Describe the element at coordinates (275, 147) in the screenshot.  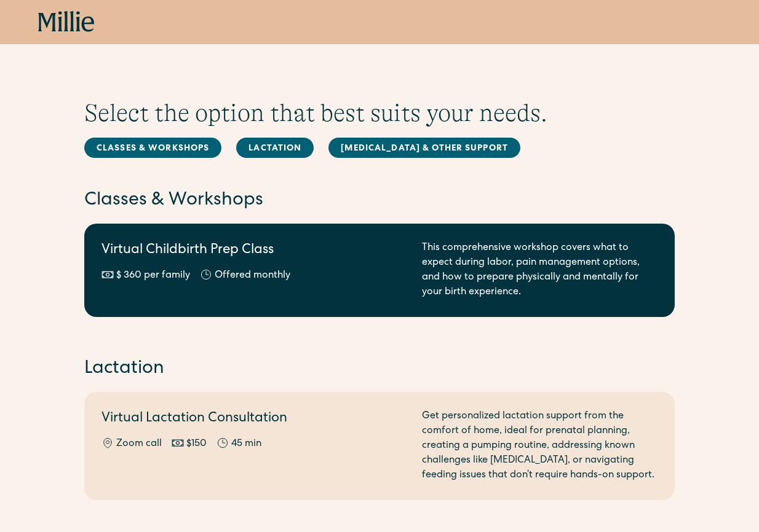
I see `a: Lactation` at that location.